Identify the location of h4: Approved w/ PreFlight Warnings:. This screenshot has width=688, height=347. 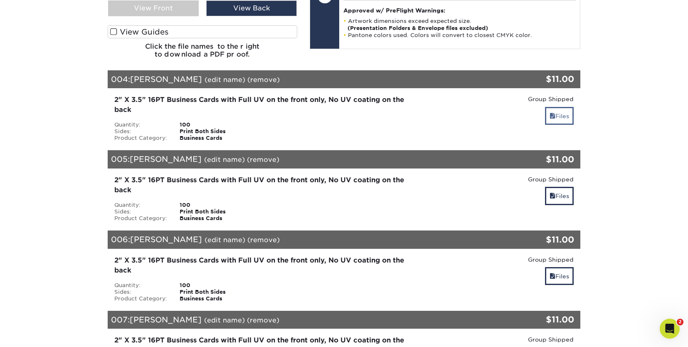
(459, 10).